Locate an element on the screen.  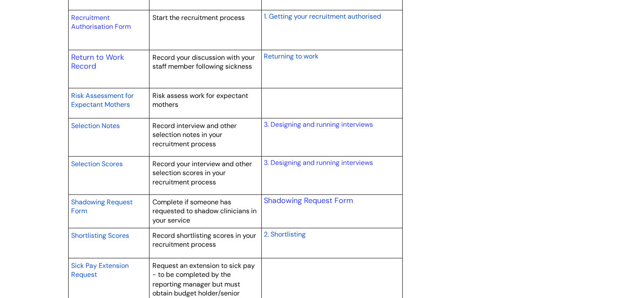
span: 1. Getting your recruitment authorised is located at coordinates (322, 16).